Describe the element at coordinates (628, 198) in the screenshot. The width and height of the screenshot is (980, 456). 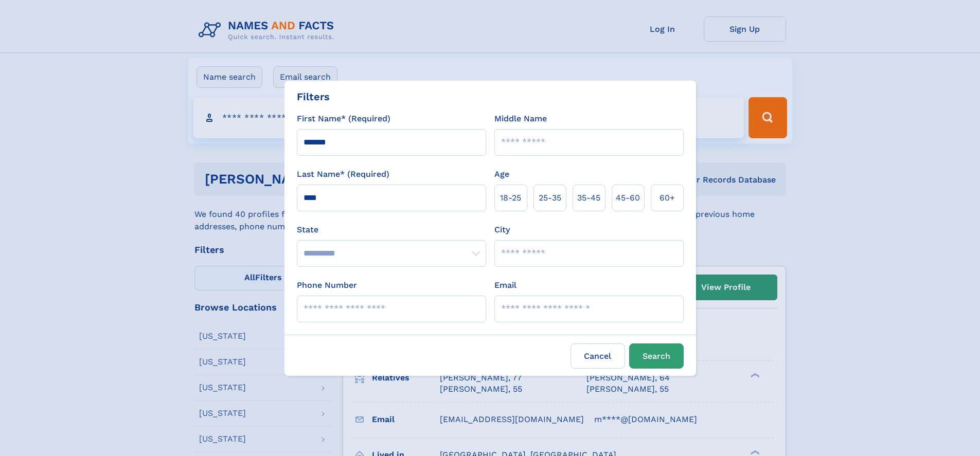
I see `span: 45‑60` at that location.